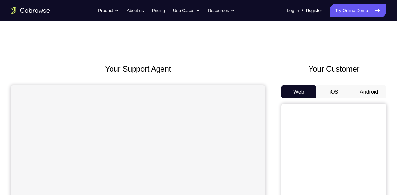 Image resolution: width=397 pixels, height=195 pixels. I want to click on button: Android, so click(369, 92).